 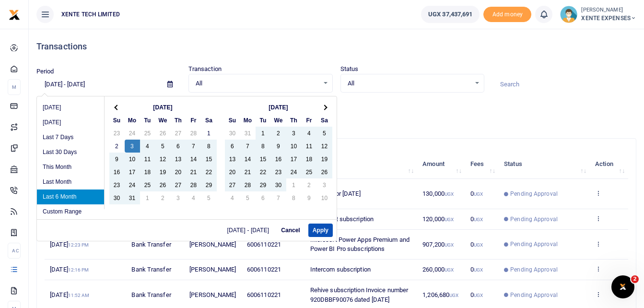 What do you see at coordinates (508, 14) in the screenshot?
I see `li: Toup your wallet` at bounding box center [508, 14].